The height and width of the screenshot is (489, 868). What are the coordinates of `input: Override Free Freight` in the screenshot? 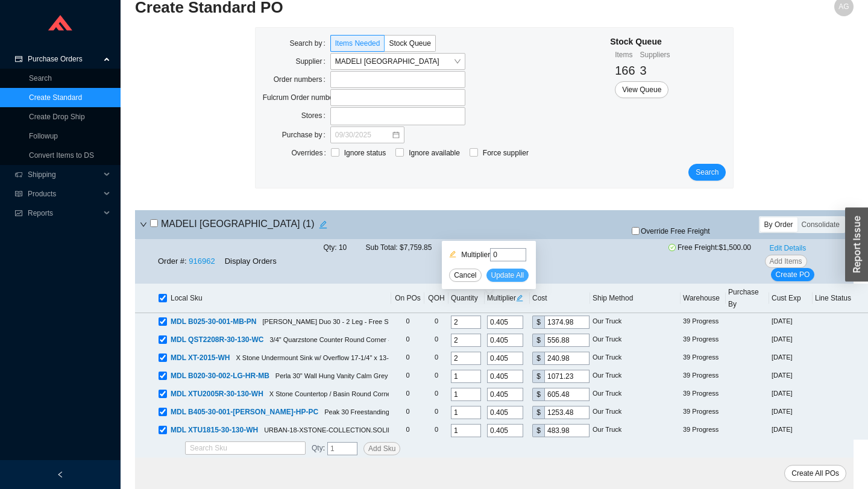 It's located at (635, 231).